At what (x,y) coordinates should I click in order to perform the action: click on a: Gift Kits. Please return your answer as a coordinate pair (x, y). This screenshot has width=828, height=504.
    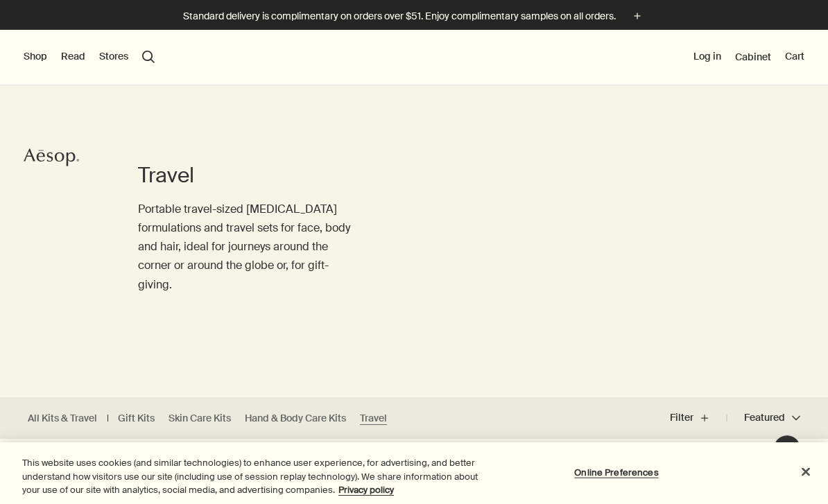
    Looking at the image, I should click on (136, 418).